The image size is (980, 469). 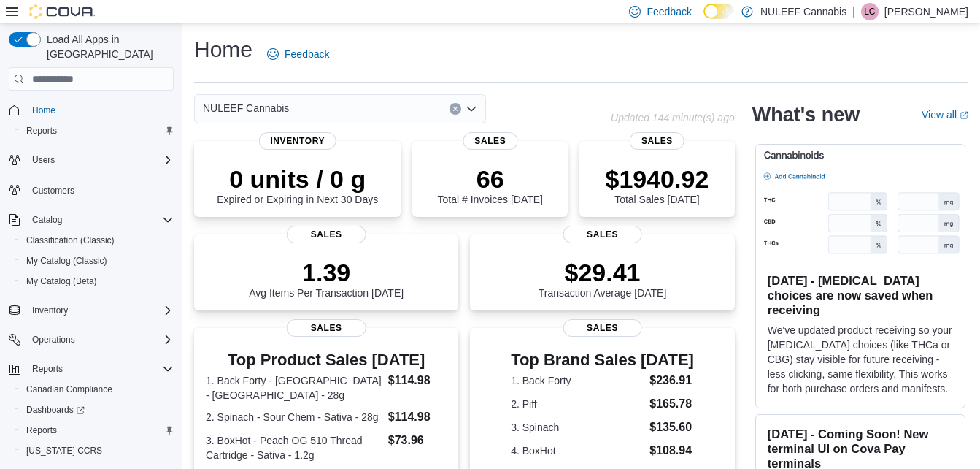 I want to click on p: $29.41, so click(x=602, y=272).